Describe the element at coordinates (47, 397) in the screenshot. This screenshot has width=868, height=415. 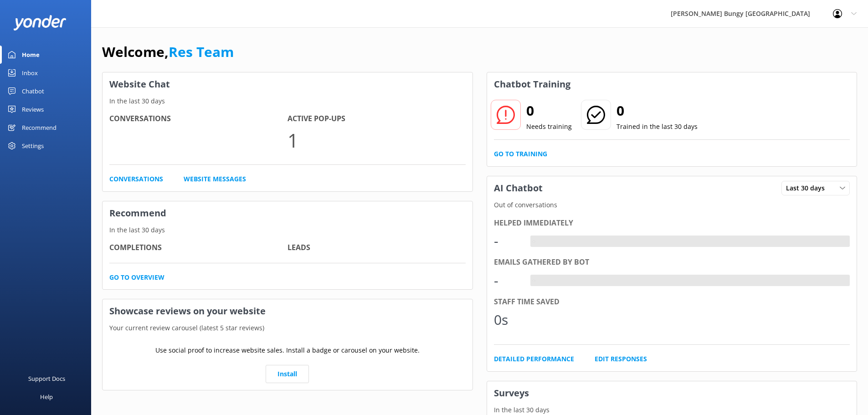
I see `div: Help` at that location.